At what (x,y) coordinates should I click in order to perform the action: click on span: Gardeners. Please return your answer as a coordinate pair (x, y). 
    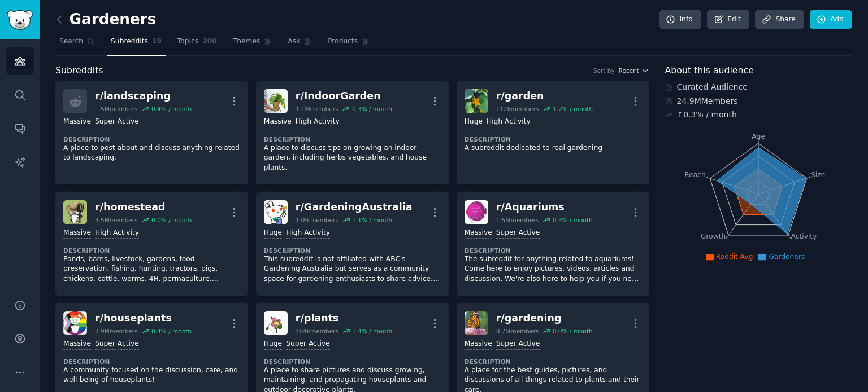
    Looking at the image, I should click on (786, 256).